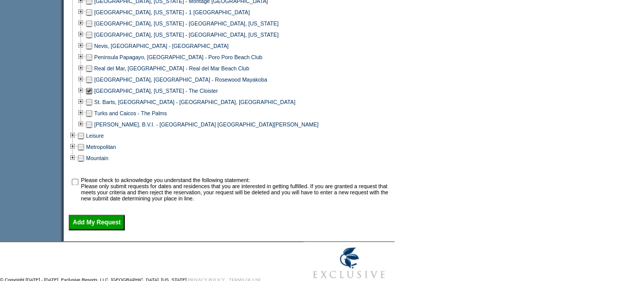  I want to click on td: Please check to acknowledge you understand the following statement: Please only submit requests f..., so click(236, 189).